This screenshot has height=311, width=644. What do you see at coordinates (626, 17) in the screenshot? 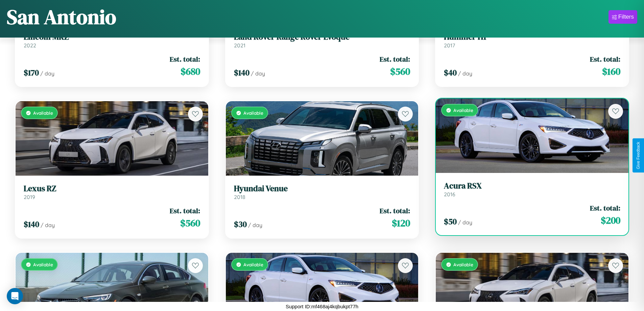
I see `div: Filters` at bounding box center [626, 17].